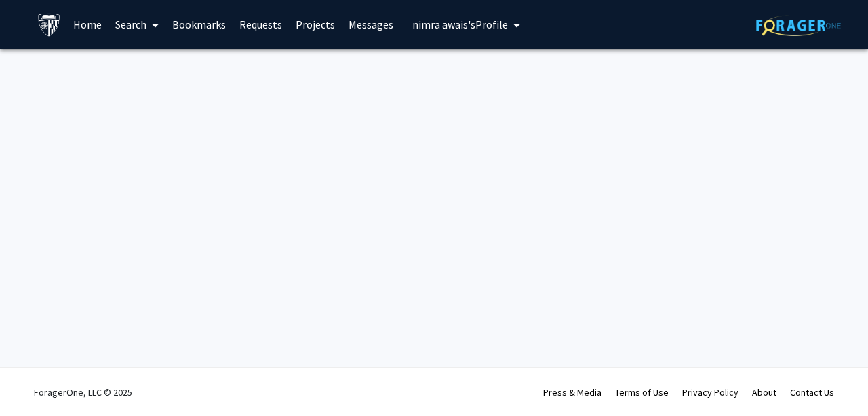 The width and height of the screenshot is (868, 416). I want to click on a: Press & Media, so click(572, 392).